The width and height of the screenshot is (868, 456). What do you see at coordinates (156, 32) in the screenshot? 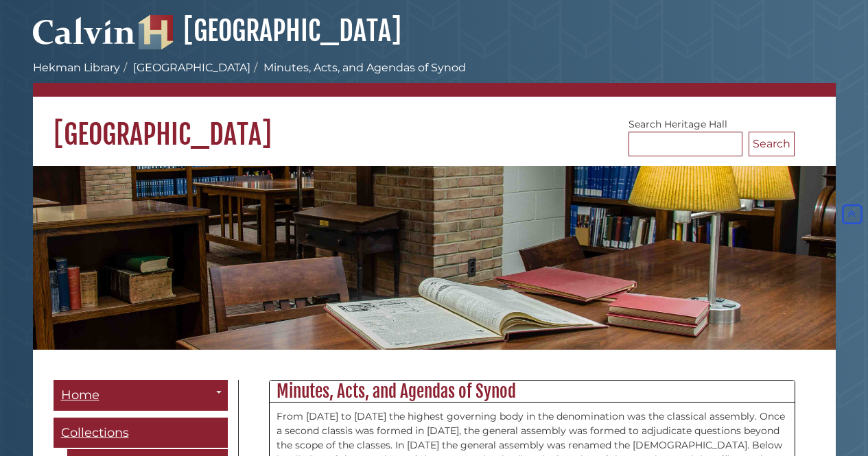
I see `img: Hekman Library Logo` at bounding box center [156, 32].